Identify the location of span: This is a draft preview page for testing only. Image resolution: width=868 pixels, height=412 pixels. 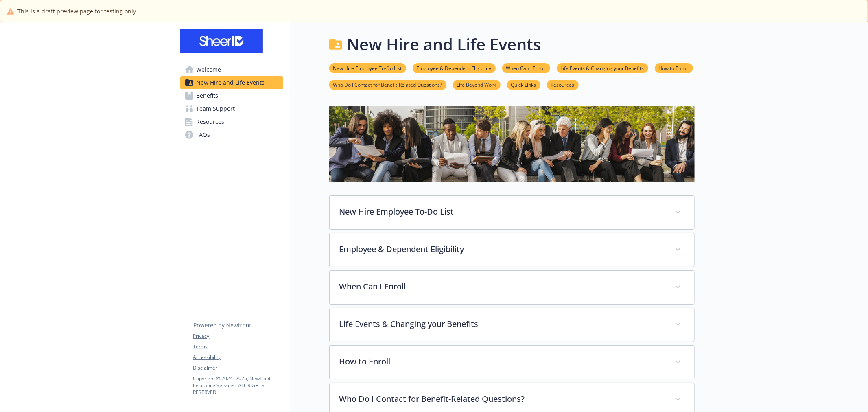
(76, 11).